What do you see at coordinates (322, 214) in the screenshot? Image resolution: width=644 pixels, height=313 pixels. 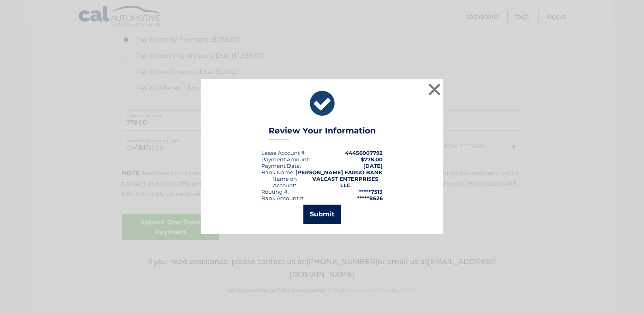 I see `button: Submit` at bounding box center [322, 214].